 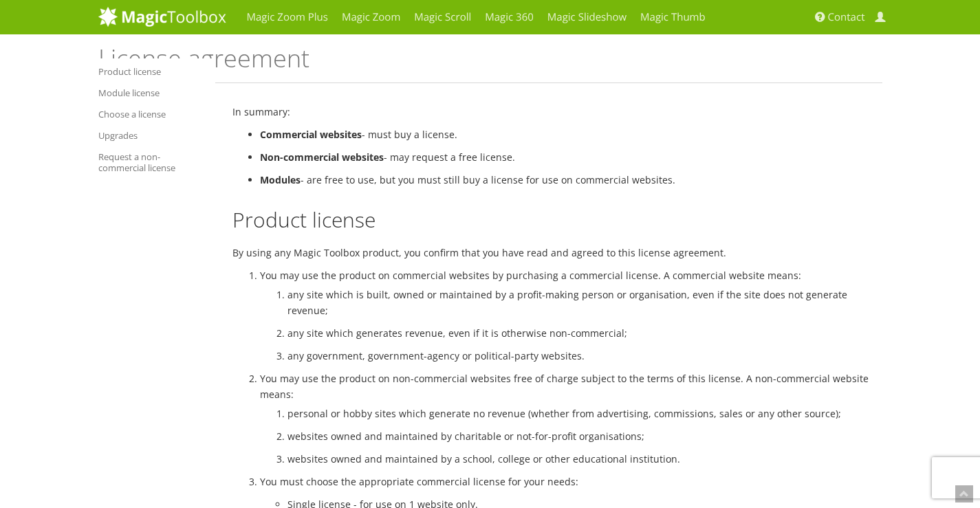 I want to click on strong: Commercial websites, so click(x=311, y=134).